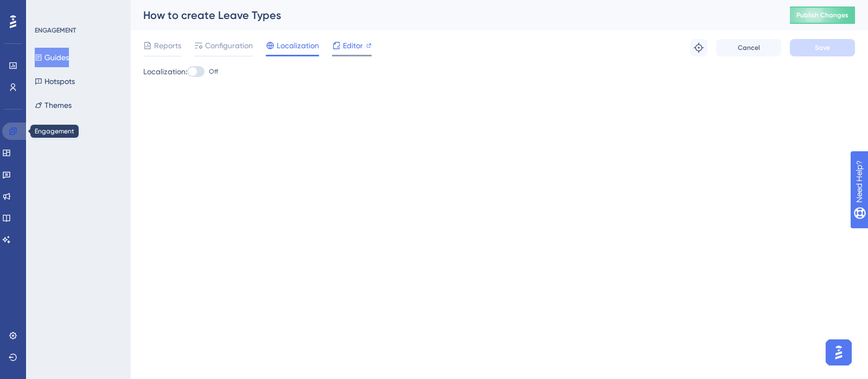  I want to click on span: Localization, so click(298, 45).